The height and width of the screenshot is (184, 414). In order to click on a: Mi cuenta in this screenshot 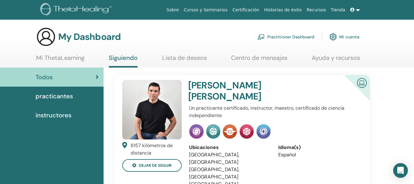, I will do `click(345, 37)`.